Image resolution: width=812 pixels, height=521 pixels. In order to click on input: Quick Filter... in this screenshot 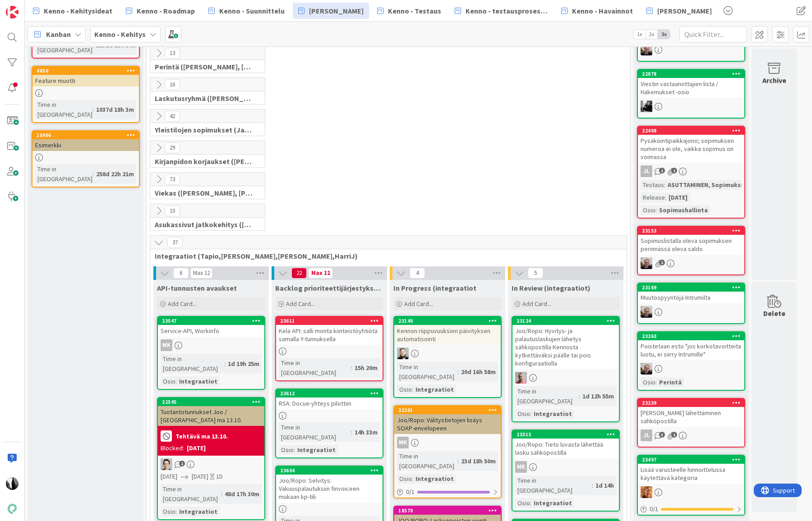, I will do `click(713, 34)`.